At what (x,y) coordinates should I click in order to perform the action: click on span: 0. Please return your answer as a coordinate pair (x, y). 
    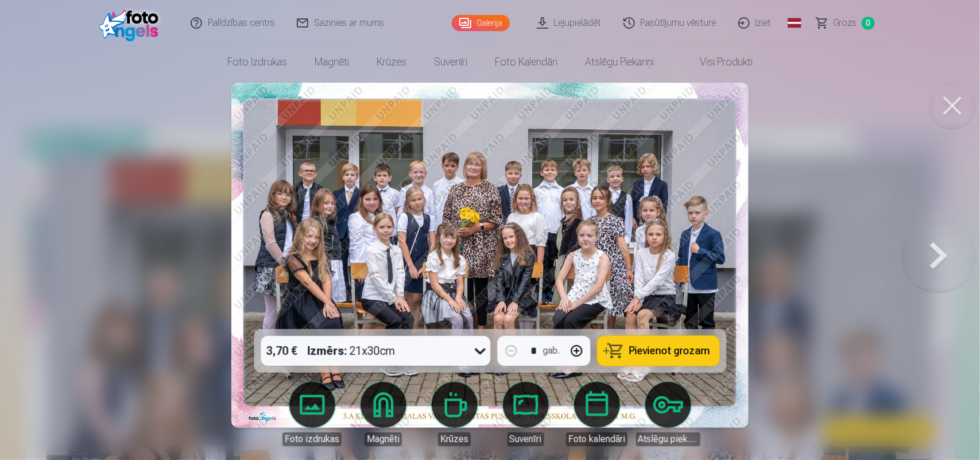
    Looking at the image, I should click on (868, 23).